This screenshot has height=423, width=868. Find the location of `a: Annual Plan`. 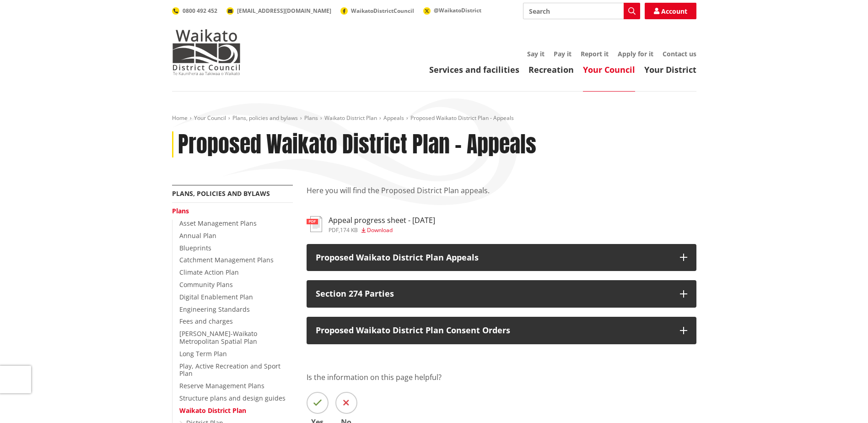

a: Annual Plan is located at coordinates (197, 235).